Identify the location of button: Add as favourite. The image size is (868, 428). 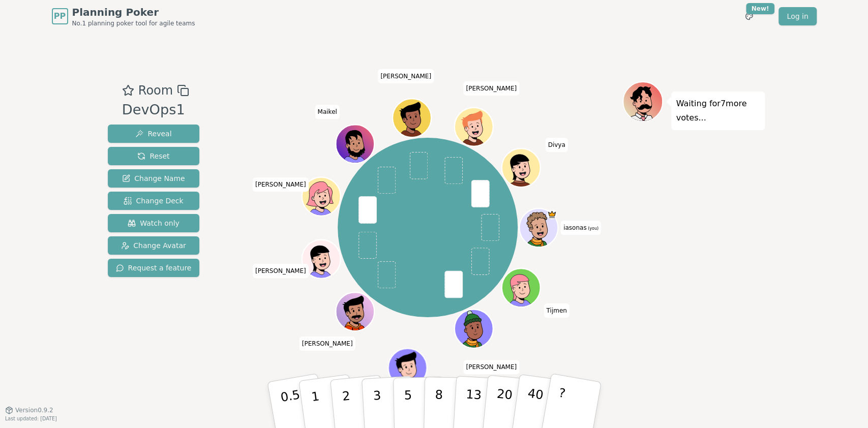
(128, 90).